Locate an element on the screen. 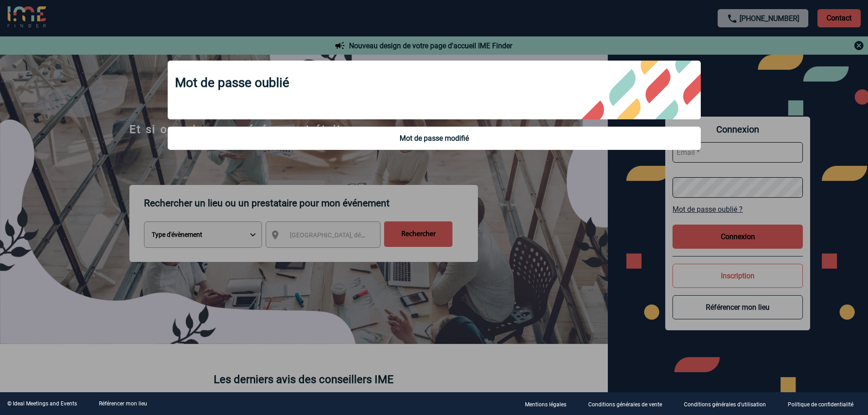  p: Conditions générales d'utilisation is located at coordinates (725, 404).